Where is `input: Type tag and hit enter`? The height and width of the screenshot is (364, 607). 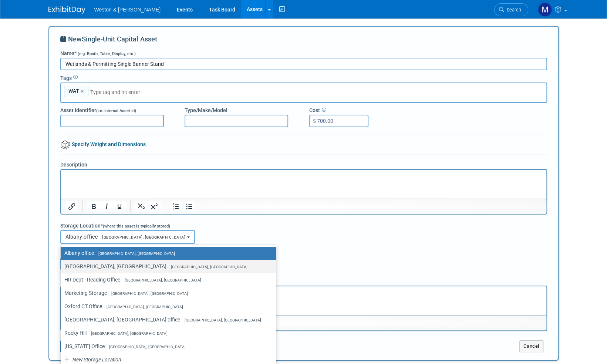
input: Type tag and hit enter is located at coordinates (142, 92).